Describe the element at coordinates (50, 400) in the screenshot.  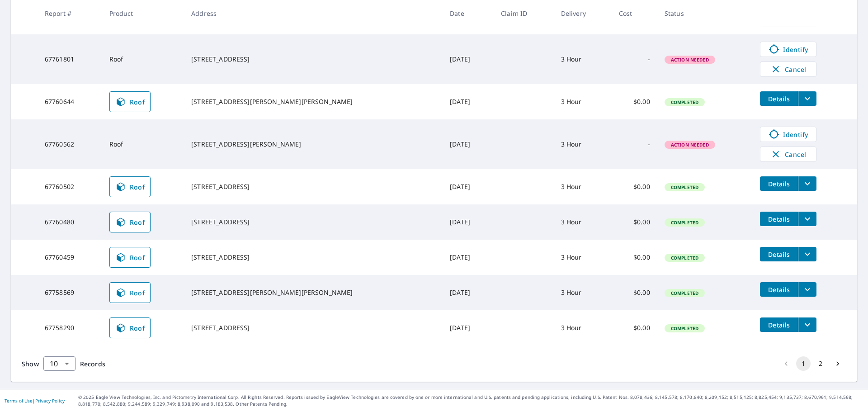
I see `a: Privacy Policy` at that location.